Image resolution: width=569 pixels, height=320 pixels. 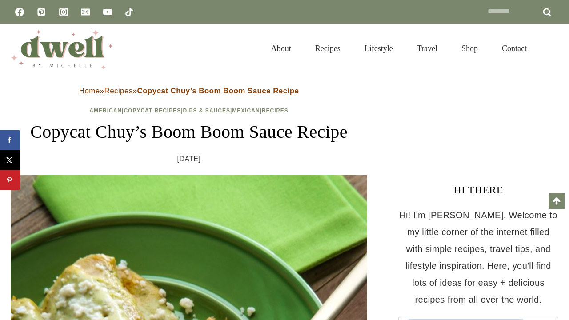 I want to click on a: Shop, so click(x=469, y=48).